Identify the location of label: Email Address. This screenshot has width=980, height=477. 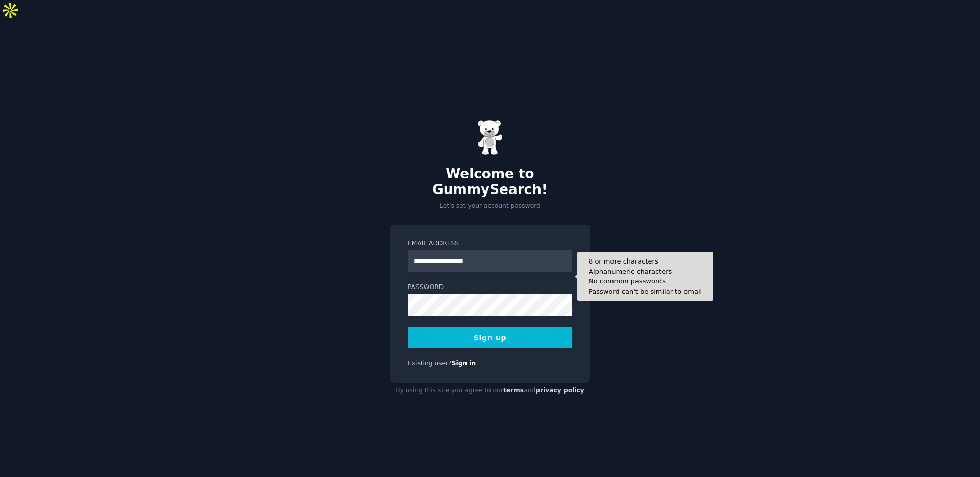
(490, 243).